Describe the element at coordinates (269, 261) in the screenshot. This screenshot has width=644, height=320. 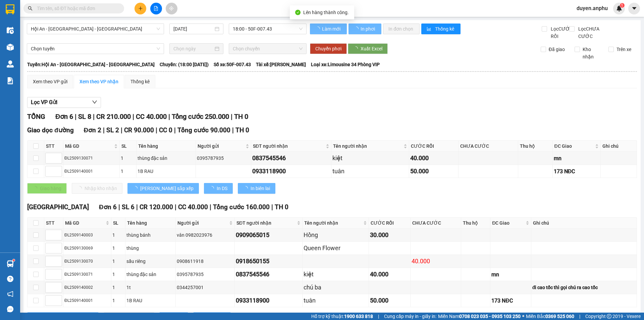
I see `td: 0918650155` at that location.